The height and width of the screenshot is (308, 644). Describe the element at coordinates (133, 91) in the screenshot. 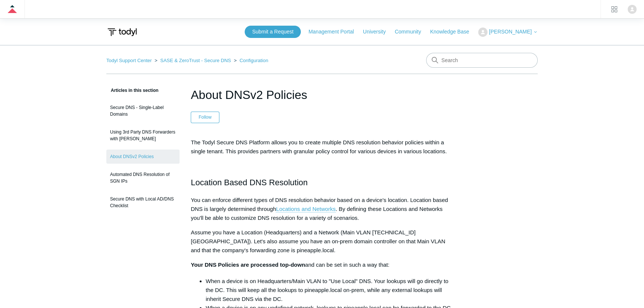

I see `span: Articles in this section` at that location.